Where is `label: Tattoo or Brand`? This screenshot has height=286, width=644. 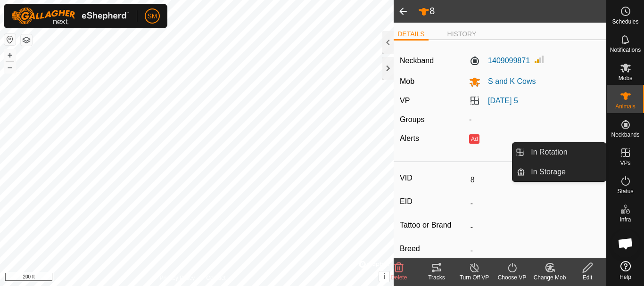
label: Tattoo or Brand is located at coordinates (433, 225).